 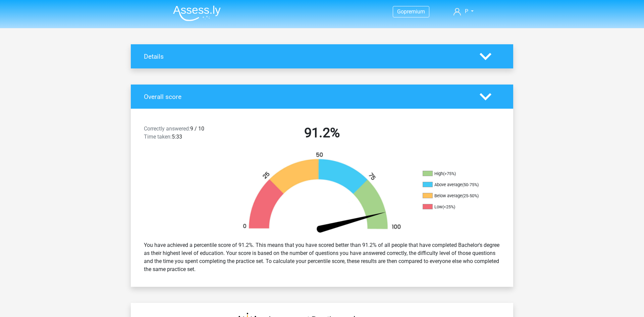 What do you see at coordinates (411, 11) in the screenshot?
I see `a: Gopremium` at bounding box center [411, 11].